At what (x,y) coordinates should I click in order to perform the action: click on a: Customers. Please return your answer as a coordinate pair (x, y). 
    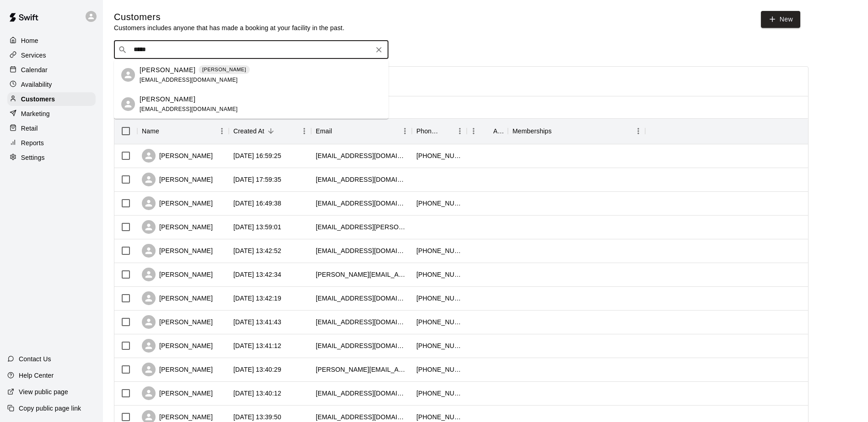
    Looking at the image, I should click on (51, 99).